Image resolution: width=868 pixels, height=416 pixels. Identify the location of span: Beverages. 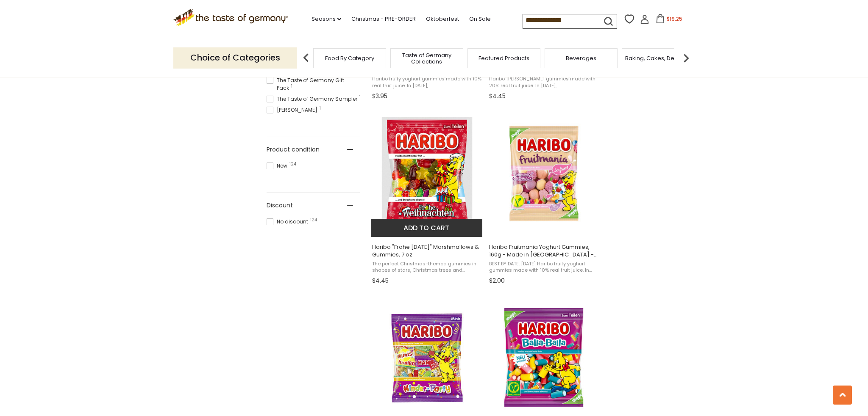
(581, 58).